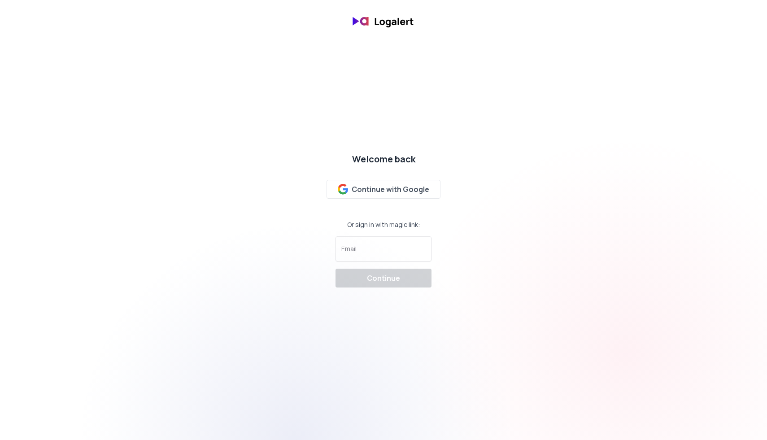 The width and height of the screenshot is (767, 440). What do you see at coordinates (383, 278) in the screenshot?
I see `button: Continue` at bounding box center [383, 278].